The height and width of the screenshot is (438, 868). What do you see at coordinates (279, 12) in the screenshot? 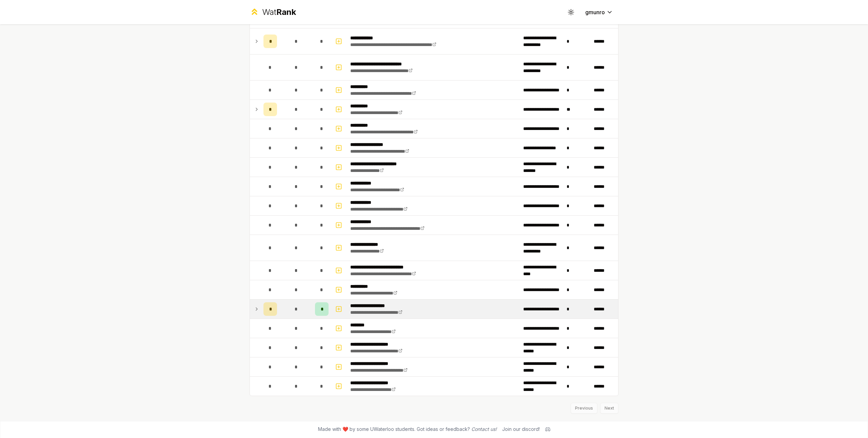
I see `div: Wat` at bounding box center [279, 12].